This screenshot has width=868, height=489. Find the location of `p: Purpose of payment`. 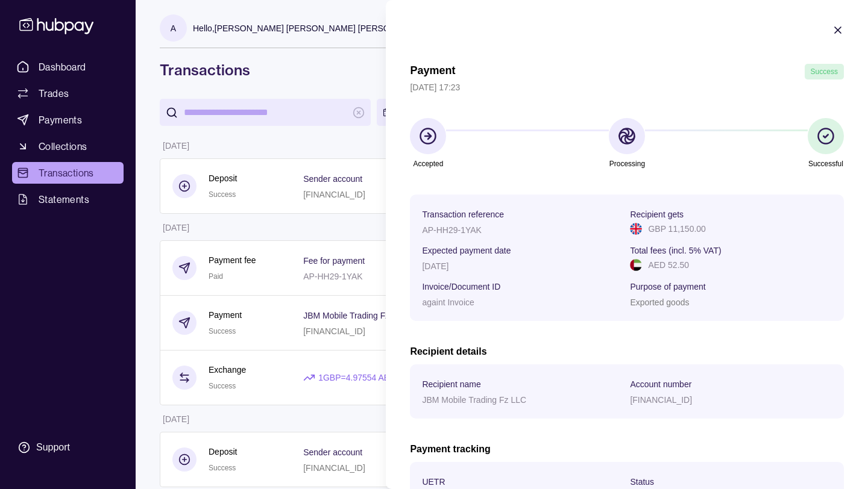

p: Purpose of payment is located at coordinates (667, 287).